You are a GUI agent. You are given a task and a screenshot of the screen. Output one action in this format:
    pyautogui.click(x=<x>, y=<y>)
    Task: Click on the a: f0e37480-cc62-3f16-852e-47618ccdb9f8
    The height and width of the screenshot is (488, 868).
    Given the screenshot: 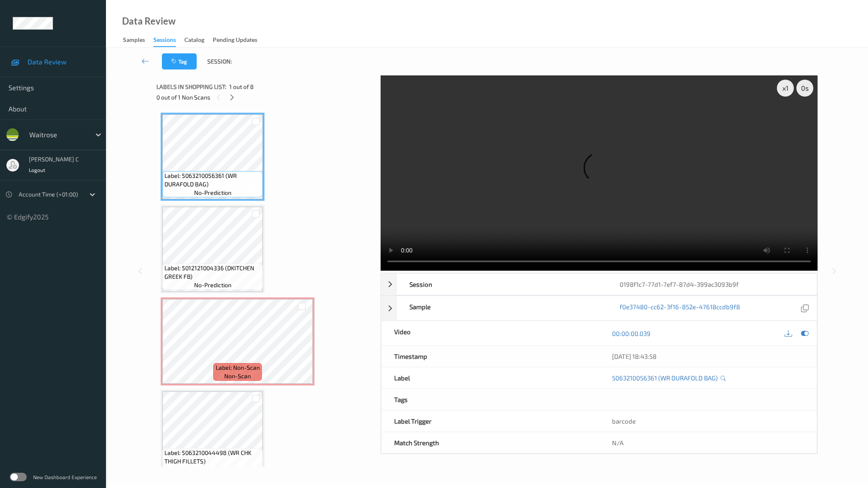 What is the action you would take?
    pyautogui.click(x=680, y=308)
    